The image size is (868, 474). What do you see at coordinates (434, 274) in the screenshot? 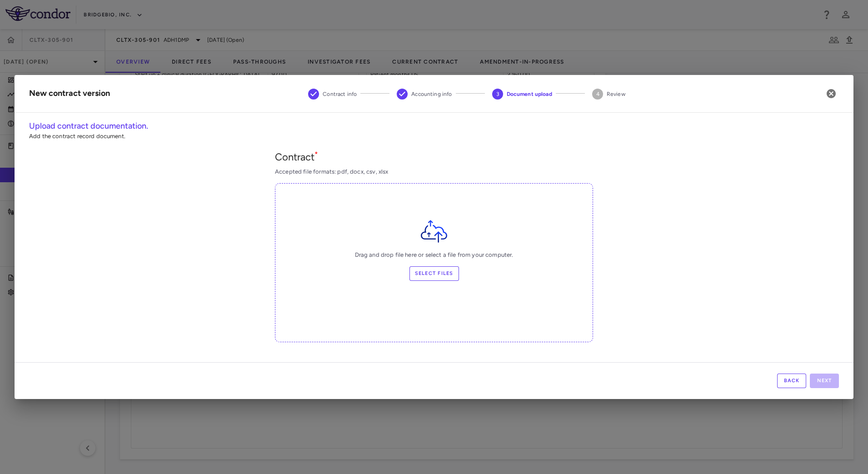
I see `label: Select files` at bounding box center [434, 274].